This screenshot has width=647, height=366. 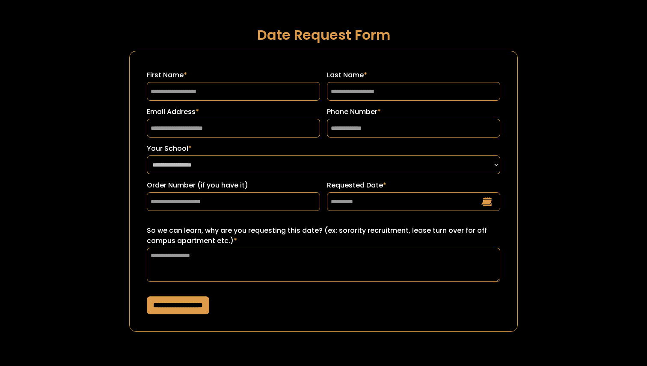 I want to click on label: Email Address, so click(x=233, y=112).